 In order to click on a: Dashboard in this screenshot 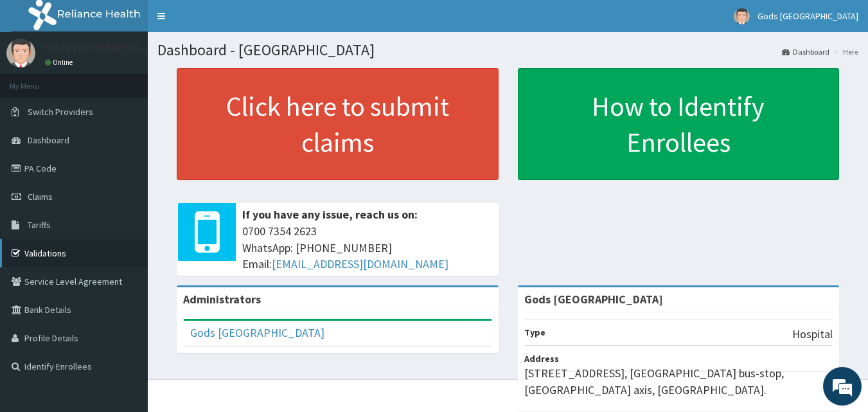, I will do `click(805, 52)`.